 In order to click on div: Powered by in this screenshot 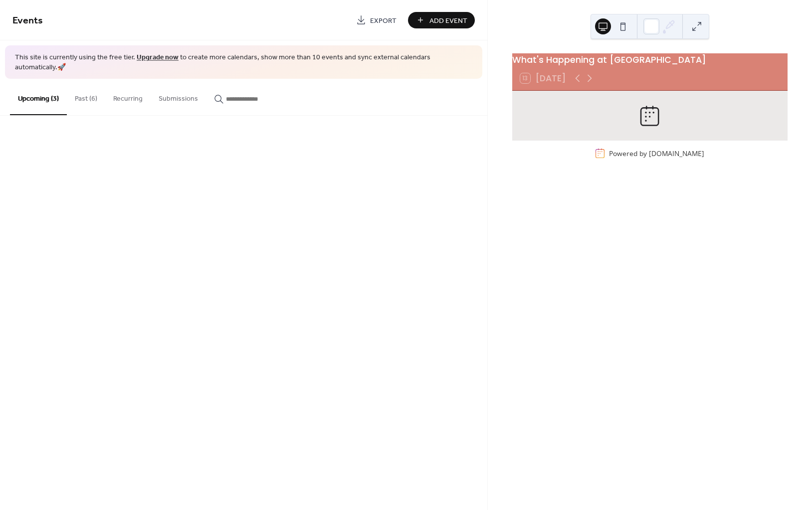, I will do `click(656, 153)`.